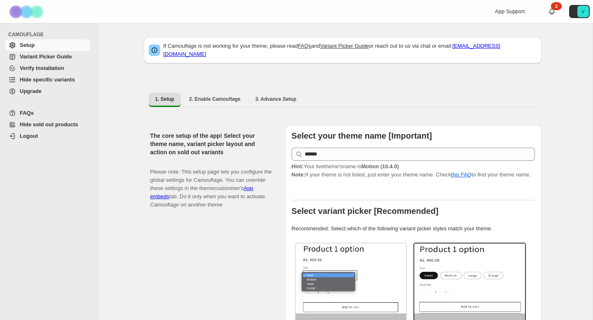 The image size is (593, 320). I want to click on a: Verify Installation, so click(47, 68).